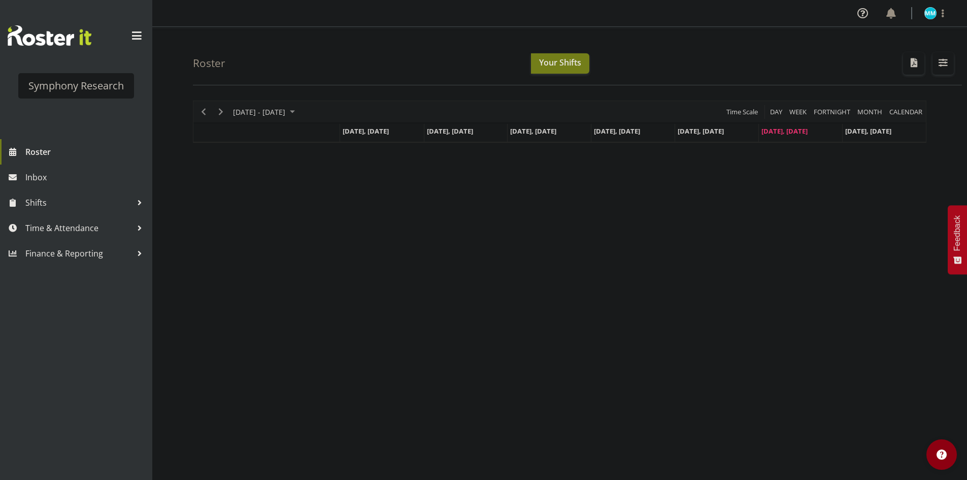 Image resolution: width=967 pixels, height=480 pixels. What do you see at coordinates (79, 228) in the screenshot?
I see `span: Time & Attendance` at bounding box center [79, 228].